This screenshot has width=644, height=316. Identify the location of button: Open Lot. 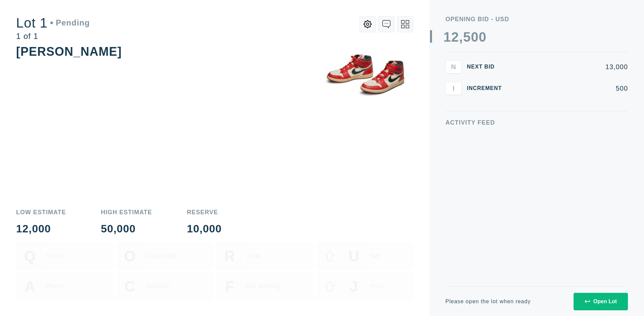
(600, 301).